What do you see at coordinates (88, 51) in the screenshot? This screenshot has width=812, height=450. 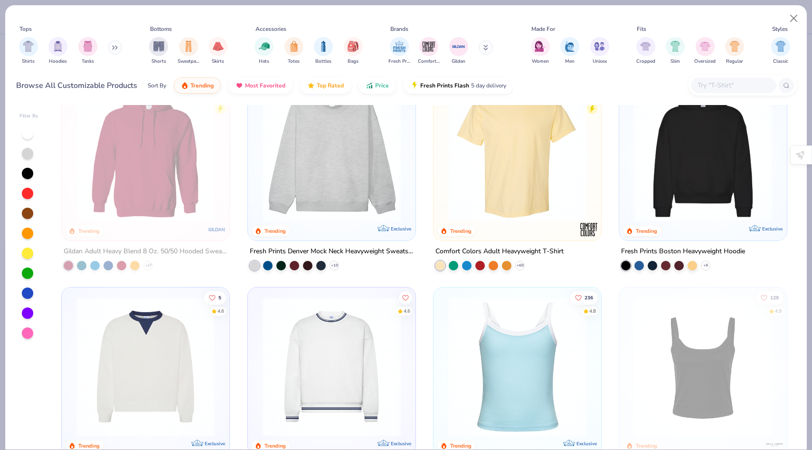 I see `div: filter for Tanks` at bounding box center [88, 51].